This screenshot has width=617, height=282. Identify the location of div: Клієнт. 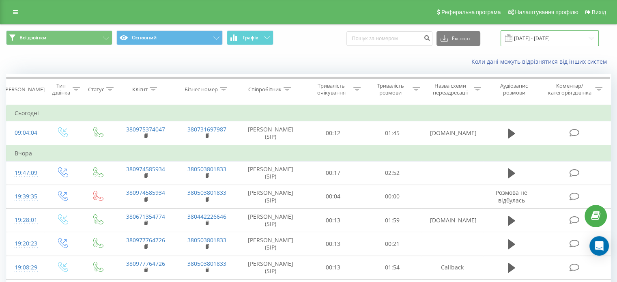
(140, 89).